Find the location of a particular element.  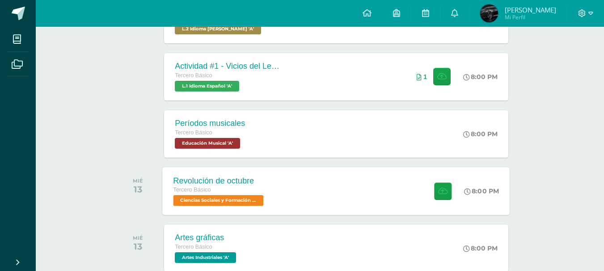

span: Artes Industriales 'A' is located at coordinates (205, 258).